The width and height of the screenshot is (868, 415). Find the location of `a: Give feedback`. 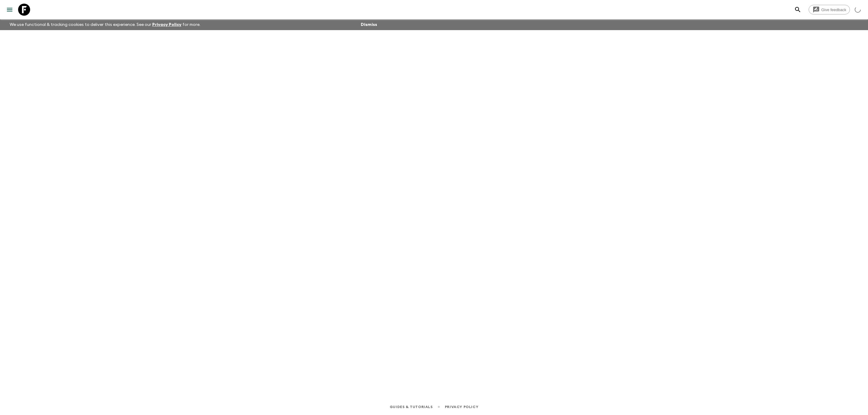

a: Give feedback is located at coordinates (829, 9).